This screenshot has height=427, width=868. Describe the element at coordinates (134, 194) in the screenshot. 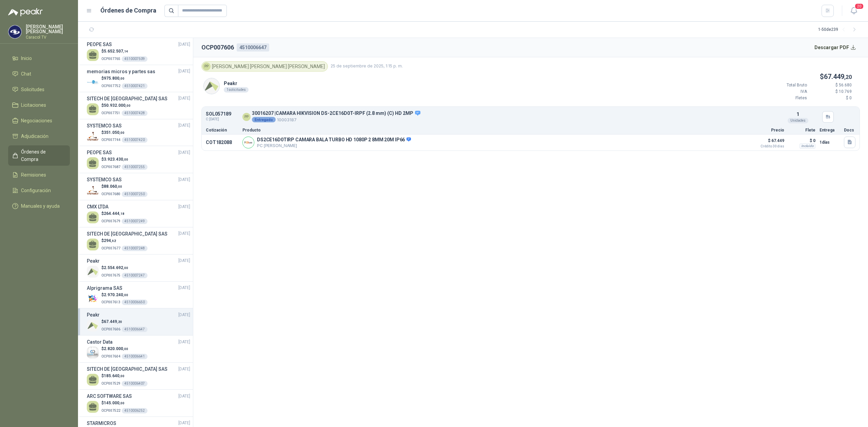

I see `div: 4510007250` at that location.